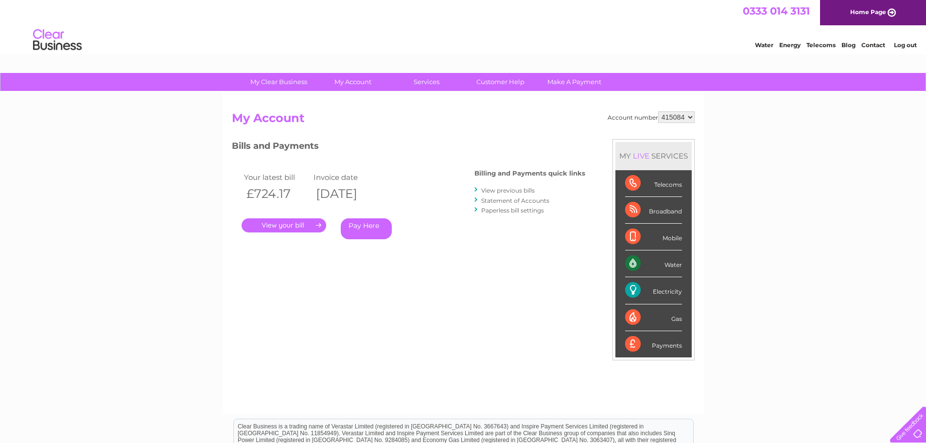 The width and height of the screenshot is (926, 443). I want to click on a: View previous bills, so click(508, 190).